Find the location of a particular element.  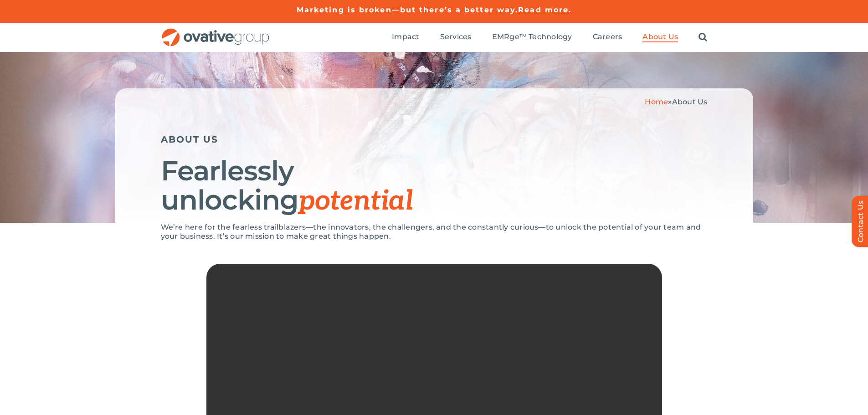

p: We’re here for the fearless trailblazers—the innovators, the challengers, and the constantly curi... is located at coordinates (434, 232).